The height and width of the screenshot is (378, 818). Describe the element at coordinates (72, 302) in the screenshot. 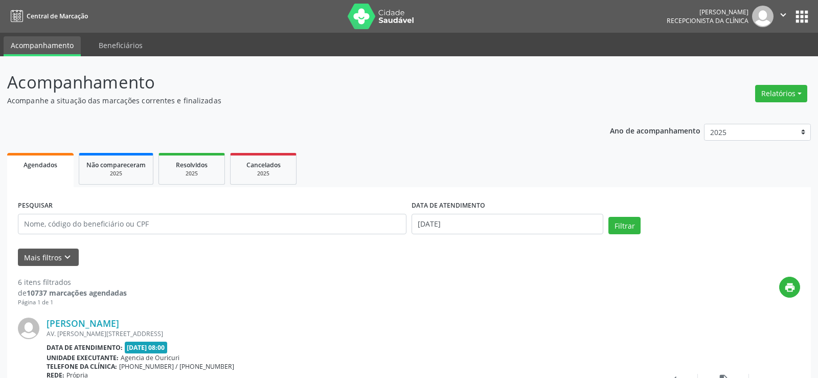

I see `div: Página 1 de 1` at that location.